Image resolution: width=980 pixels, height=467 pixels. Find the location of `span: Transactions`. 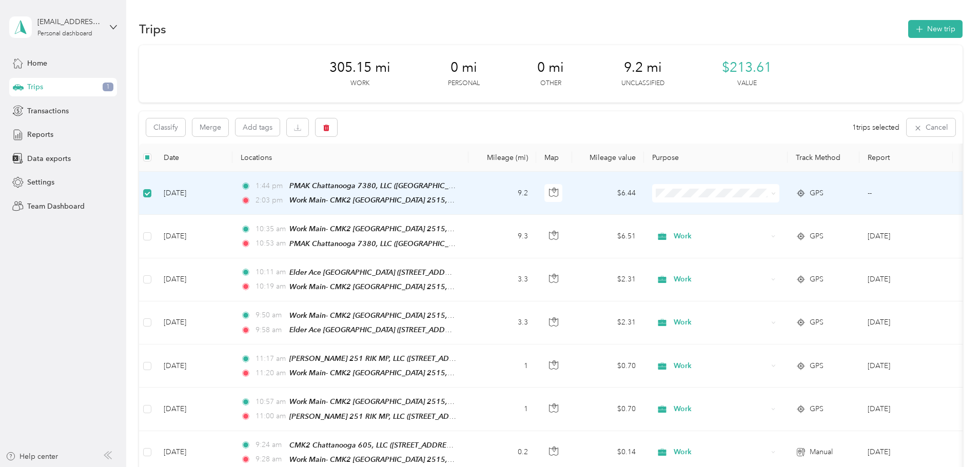

span: Transactions is located at coordinates (48, 111).